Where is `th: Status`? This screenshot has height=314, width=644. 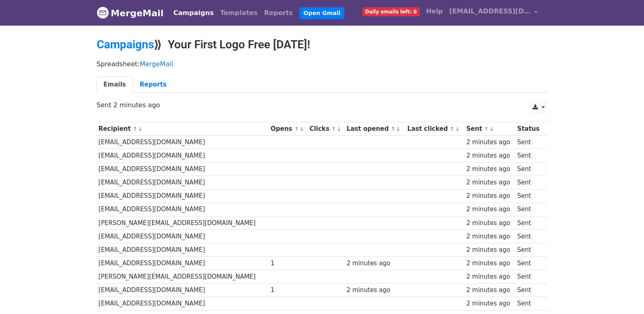
th: Status is located at coordinates (529, 129).